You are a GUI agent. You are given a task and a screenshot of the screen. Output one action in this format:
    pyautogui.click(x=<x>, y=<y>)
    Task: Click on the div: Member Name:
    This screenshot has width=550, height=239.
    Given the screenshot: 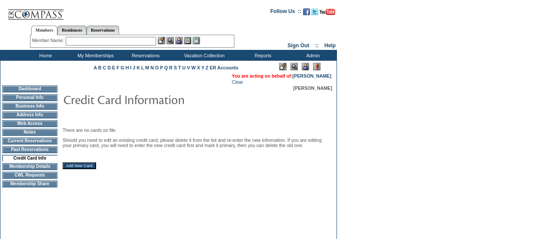 What is the action you would take?
    pyautogui.click(x=49, y=40)
    